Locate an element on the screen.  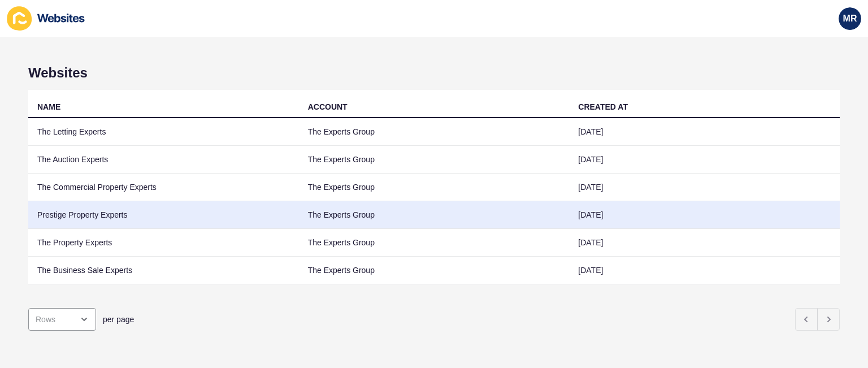
div: CREATED AT is located at coordinates (603, 107).